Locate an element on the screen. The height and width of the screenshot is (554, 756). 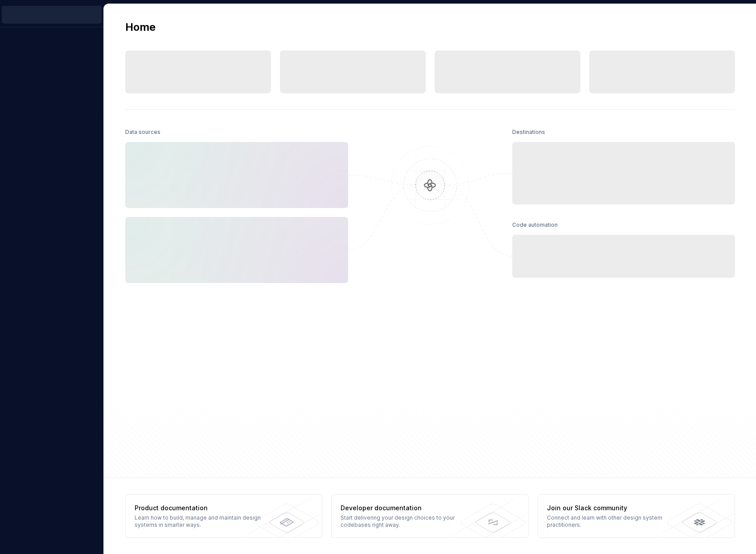
div: Start delivering your design choices to your codebases right away. is located at coordinates (405, 522).